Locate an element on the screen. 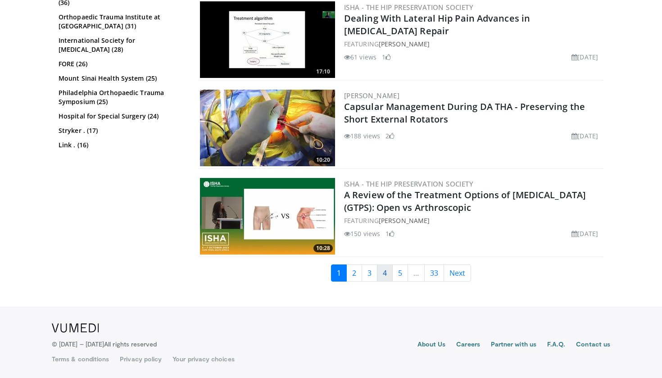  a: Philadelphia Orthopaedic Trauma Symposium (25) is located at coordinates (120, 97).